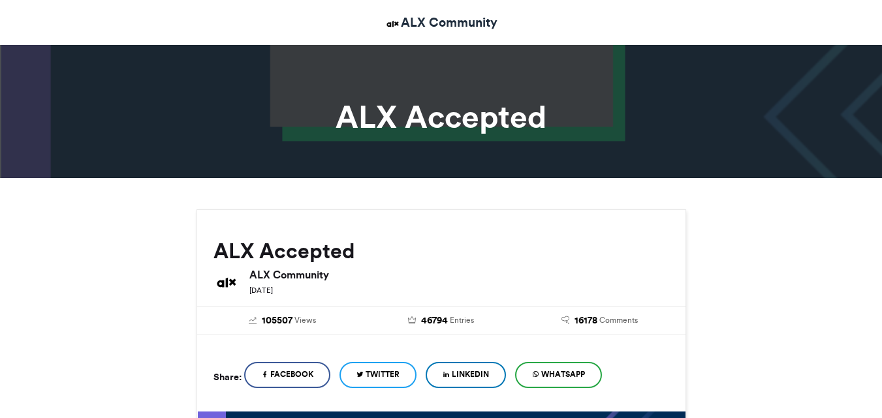 The width and height of the screenshot is (882, 418). What do you see at coordinates (227, 377) in the screenshot?
I see `h5: Share:` at bounding box center [227, 377].